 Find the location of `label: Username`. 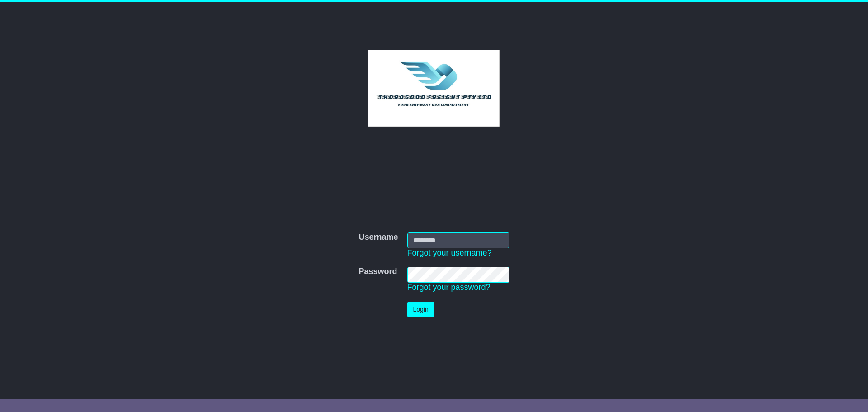

label: Username is located at coordinates (378, 237).